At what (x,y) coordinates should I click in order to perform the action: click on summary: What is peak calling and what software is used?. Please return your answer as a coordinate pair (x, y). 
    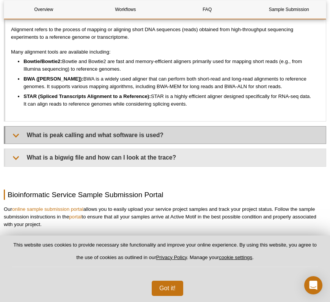
    Looking at the image, I should click on (166, 135).